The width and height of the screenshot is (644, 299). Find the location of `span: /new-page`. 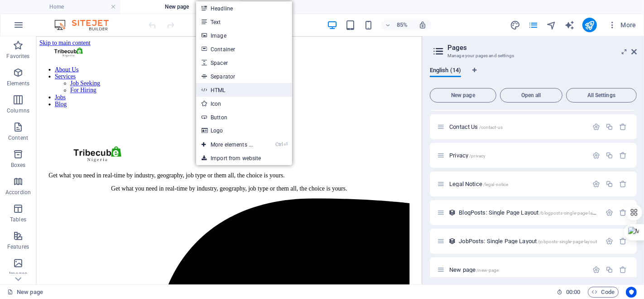

span: /new-page is located at coordinates (487, 269).